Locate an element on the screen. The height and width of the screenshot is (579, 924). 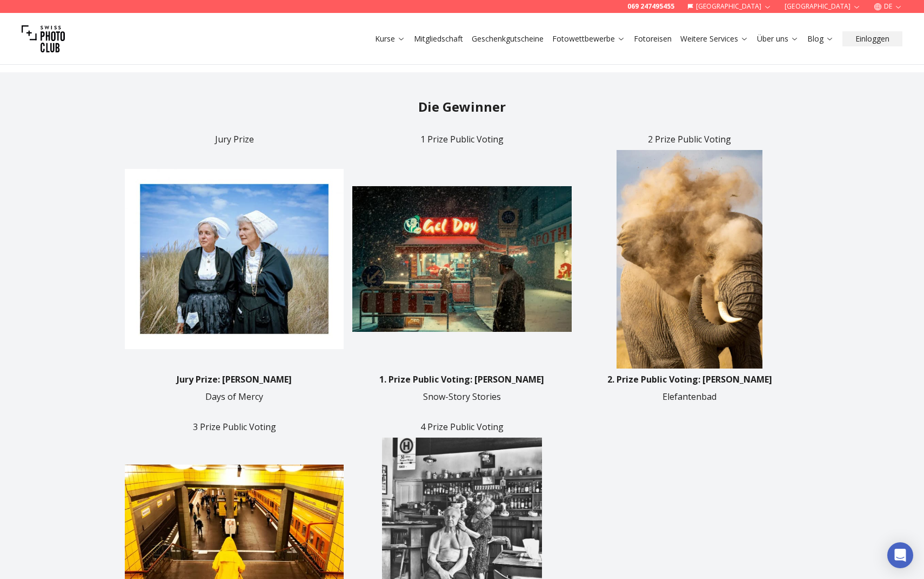
h4: Jury Prize is located at coordinates (234, 139).